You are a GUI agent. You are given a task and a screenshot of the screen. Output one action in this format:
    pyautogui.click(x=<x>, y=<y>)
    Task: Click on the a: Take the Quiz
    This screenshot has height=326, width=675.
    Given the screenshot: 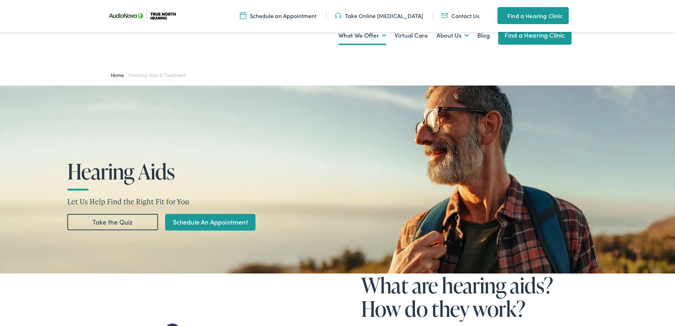 What is the action you would take?
    pyautogui.click(x=113, y=222)
    